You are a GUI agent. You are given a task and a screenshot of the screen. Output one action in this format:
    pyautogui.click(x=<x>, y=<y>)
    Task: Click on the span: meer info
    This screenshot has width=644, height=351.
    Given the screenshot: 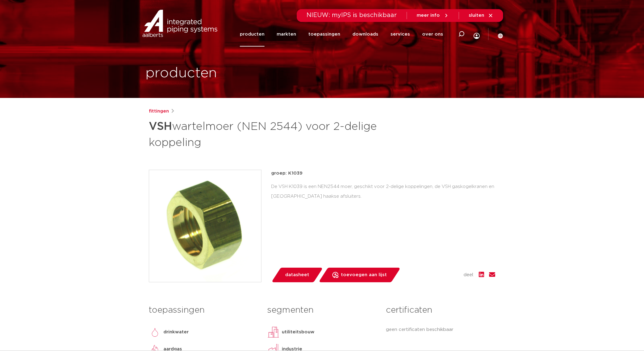 What is the action you would take?
    pyautogui.click(x=428, y=15)
    